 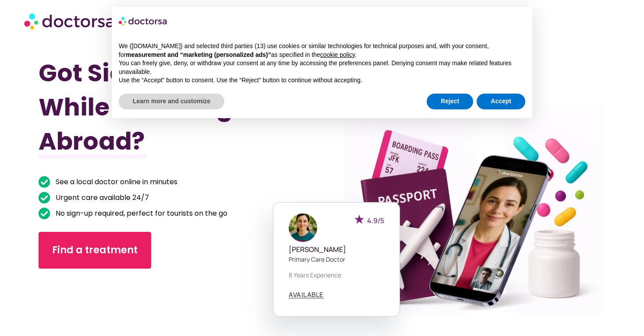 I want to click on a: cookie policy, so click(x=337, y=55).